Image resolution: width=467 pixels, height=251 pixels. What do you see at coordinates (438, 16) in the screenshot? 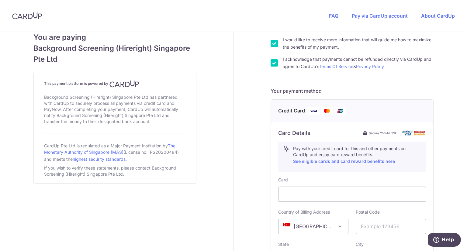
I see `a: About CardUp` at bounding box center [438, 16].